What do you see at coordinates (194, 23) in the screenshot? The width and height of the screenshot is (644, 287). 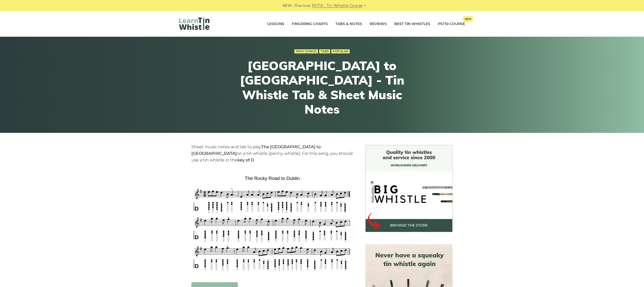 I see `img: LearnTinWhistle.com` at bounding box center [194, 23].